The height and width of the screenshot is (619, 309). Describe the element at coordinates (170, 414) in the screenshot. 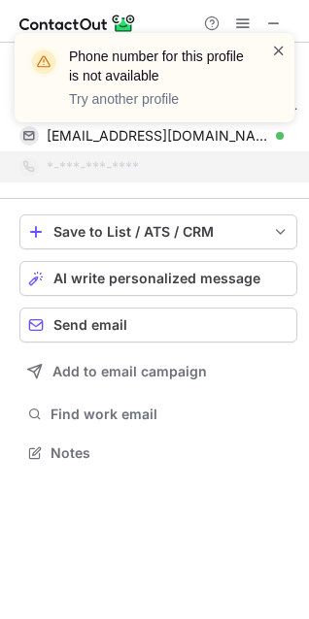

I see `span: Find work email` at that location.